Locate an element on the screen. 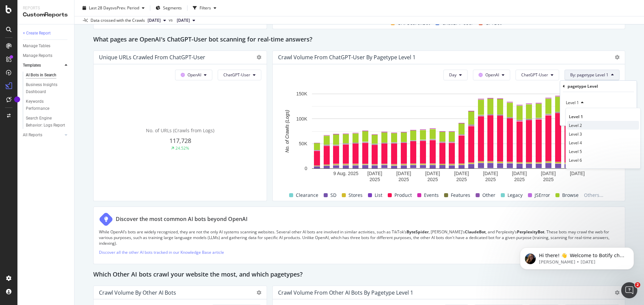  span: No. of URLs (Crawls from Logs) is located at coordinates (180, 131).